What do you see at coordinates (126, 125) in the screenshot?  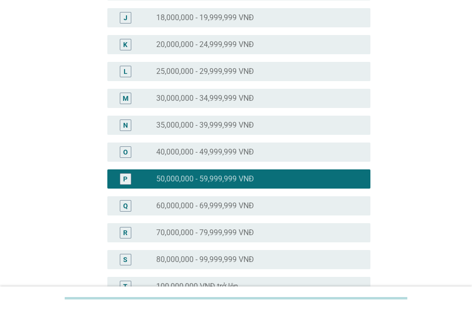 I see `div: N` at bounding box center [126, 125].